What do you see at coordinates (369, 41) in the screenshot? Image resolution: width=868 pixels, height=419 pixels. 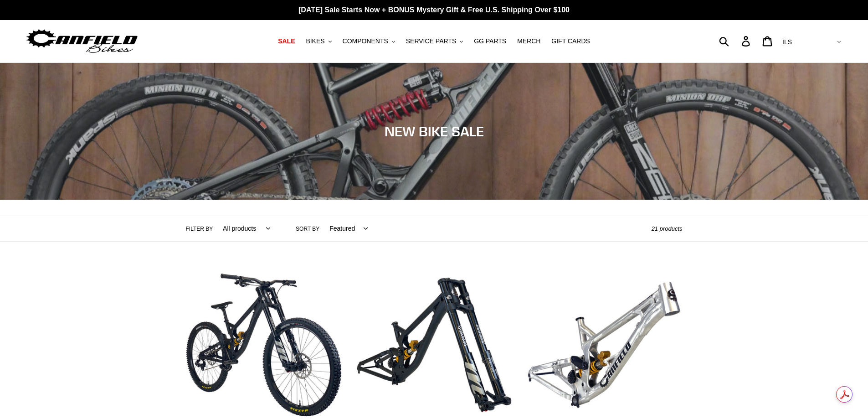 I see `button: COMPONENTS` at bounding box center [369, 41].